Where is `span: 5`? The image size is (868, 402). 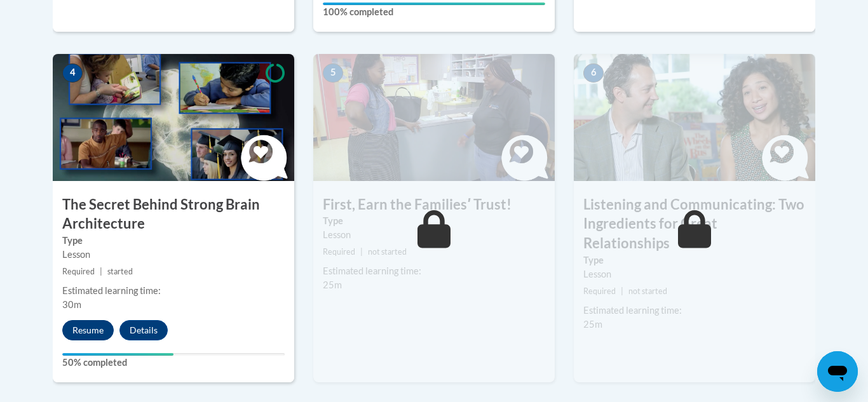
span: 5 is located at coordinates (333, 73).